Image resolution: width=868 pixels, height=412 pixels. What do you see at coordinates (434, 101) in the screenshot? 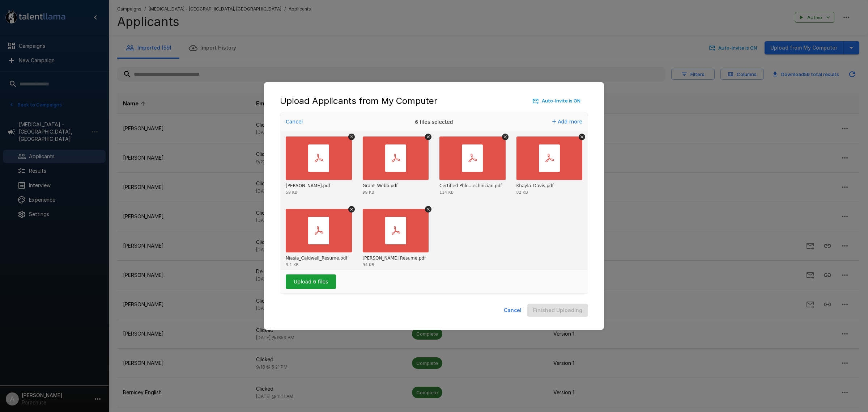
I see `div: Upload Applicants from My Computer` at bounding box center [434, 101].